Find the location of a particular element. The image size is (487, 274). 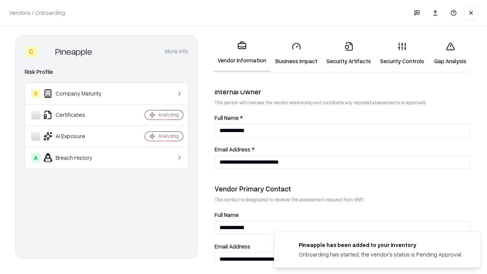

p: This contact is designated to receive the assessment request from Shift is located at coordinates (342, 199).